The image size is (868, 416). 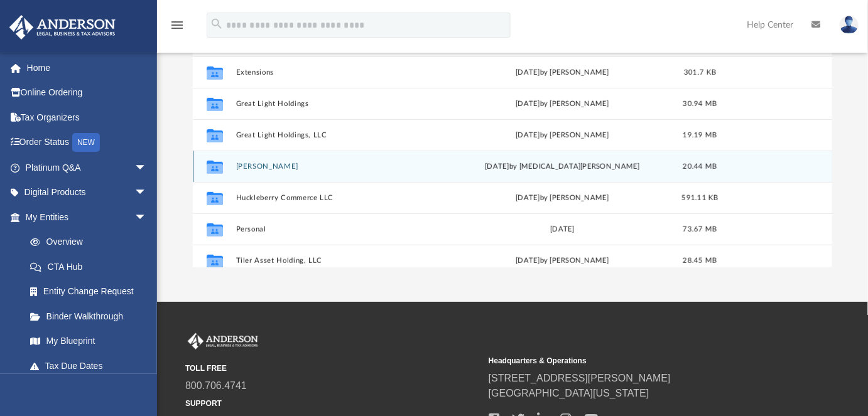 I want to click on button: Great Light Holdings, so click(x=342, y=104).